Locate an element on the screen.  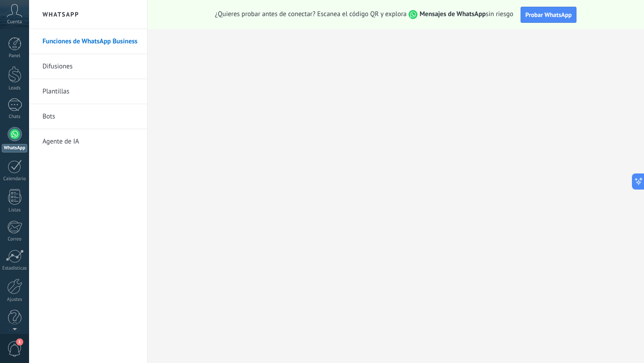
div: Correo is located at coordinates (15, 239).